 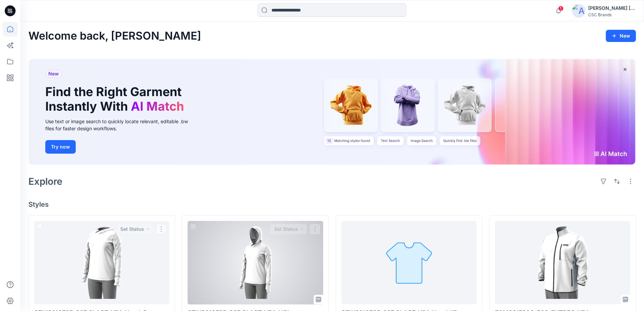 I want to click on h2: Explore, so click(x=45, y=181).